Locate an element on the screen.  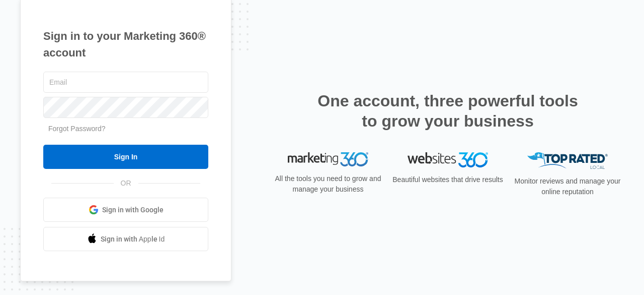
a: Forgot Password? is located at coordinates (77, 129).